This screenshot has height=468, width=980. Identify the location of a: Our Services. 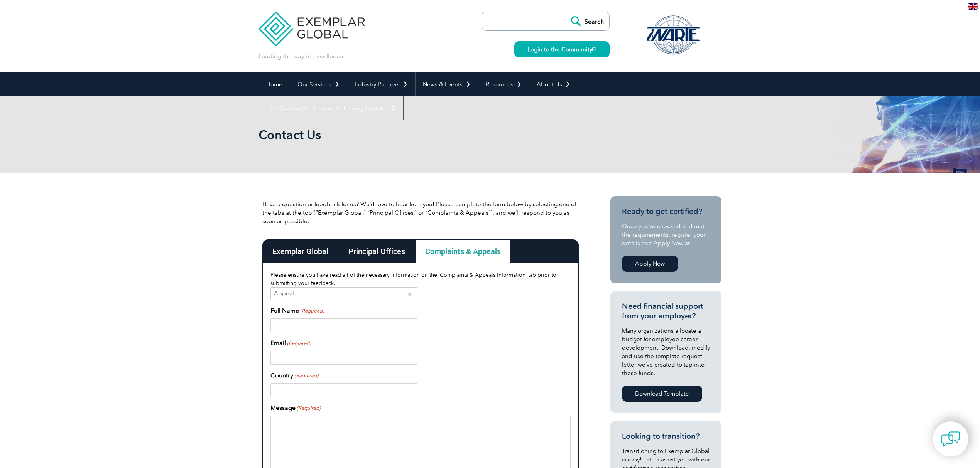
(318, 85).